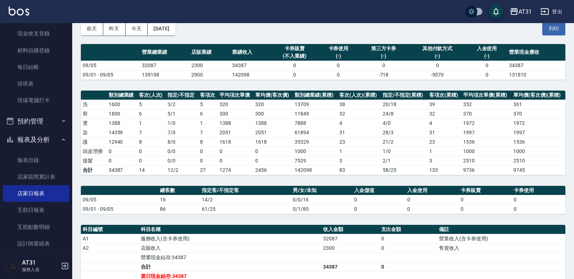  What do you see at coordinates (350, 239) in the screenshot?
I see `td: 32087` at bounding box center [350, 239].